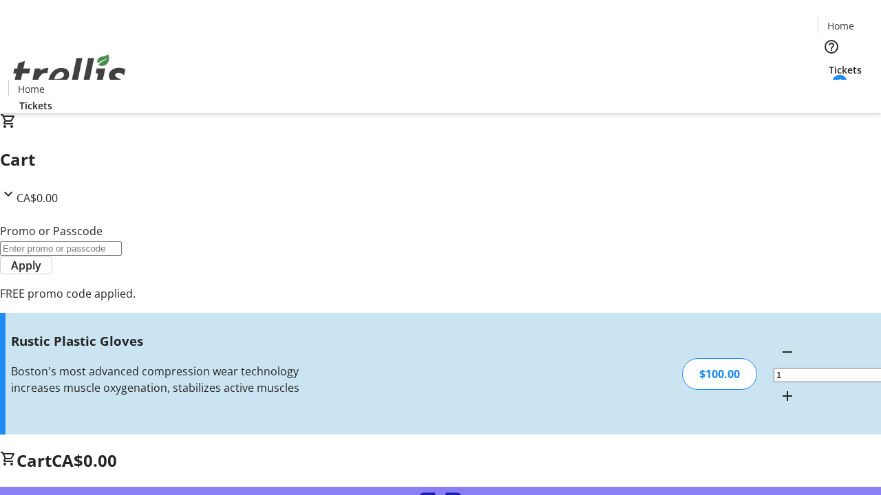 The height and width of the screenshot is (495, 881). What do you see at coordinates (719, 374) in the screenshot?
I see `div: $100.00` at bounding box center [719, 374].